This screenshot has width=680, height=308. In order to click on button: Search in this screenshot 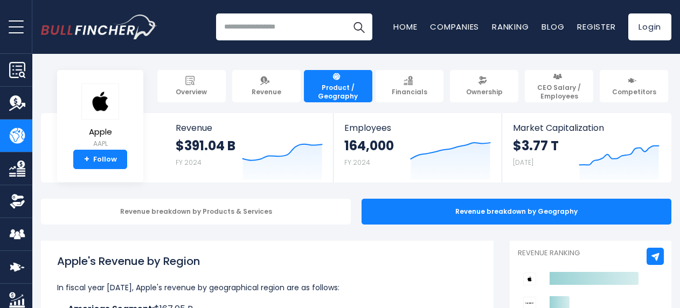, I will do `click(359, 27)`.